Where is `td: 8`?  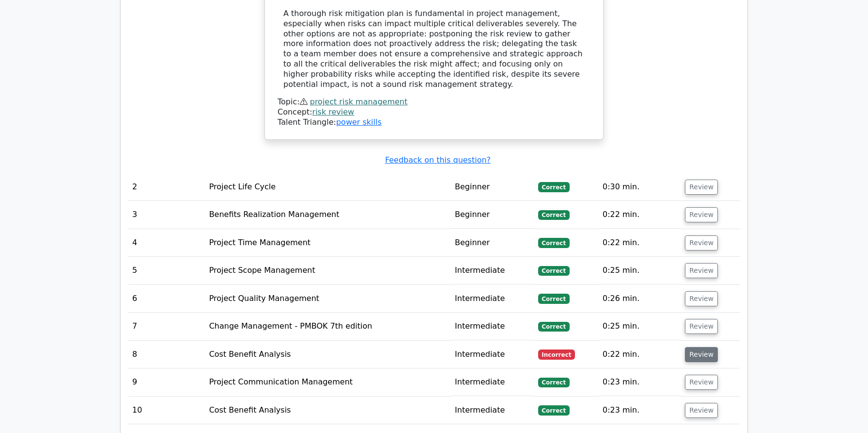
td: 8 is located at coordinates (167, 354).